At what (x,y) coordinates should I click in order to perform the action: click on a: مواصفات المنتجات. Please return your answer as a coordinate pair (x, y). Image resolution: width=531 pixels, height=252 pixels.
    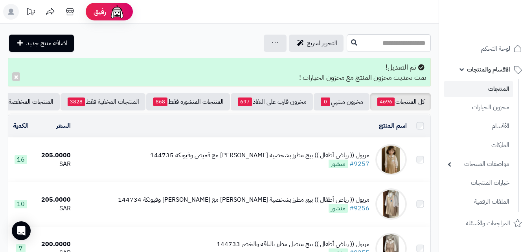
    Looking at the image, I should click on (479, 164).